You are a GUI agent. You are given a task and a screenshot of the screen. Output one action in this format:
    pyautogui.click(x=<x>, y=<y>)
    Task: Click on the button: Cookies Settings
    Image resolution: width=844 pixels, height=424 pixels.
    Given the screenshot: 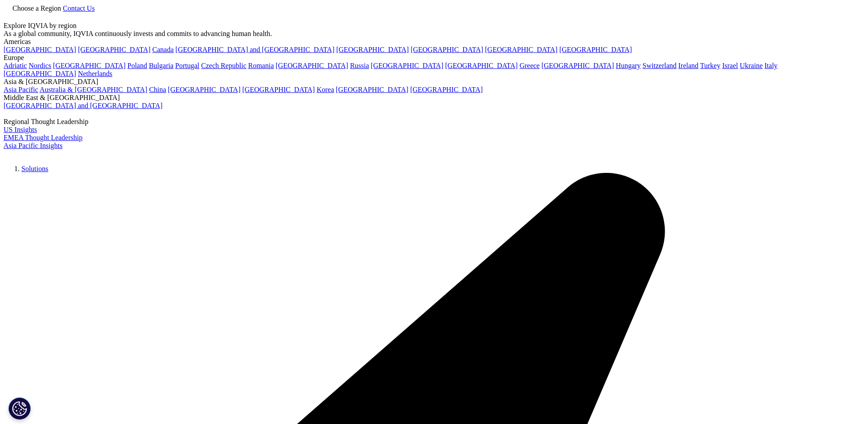 What is the action you would take?
    pyautogui.click(x=20, y=409)
    